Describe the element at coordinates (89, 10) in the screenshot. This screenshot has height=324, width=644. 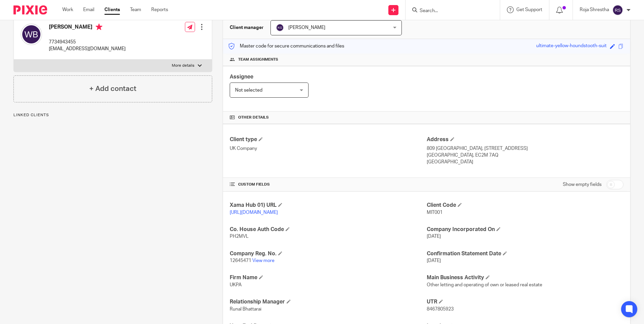
I see `a: Email` at that location.